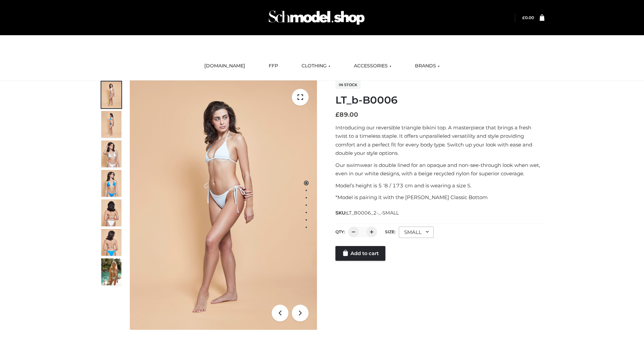  Describe the element at coordinates (340, 232) in the screenshot. I see `label: QTY:` at that location.